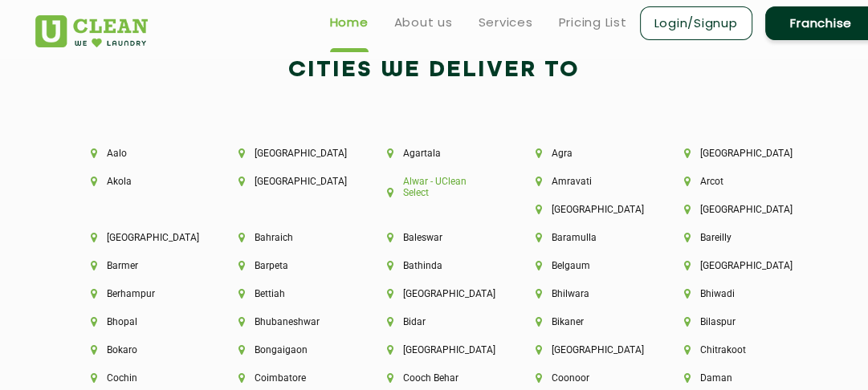 This screenshot has width=868, height=390. Describe the element at coordinates (285, 294) in the screenshot. I see `li: Bettiah` at that location.